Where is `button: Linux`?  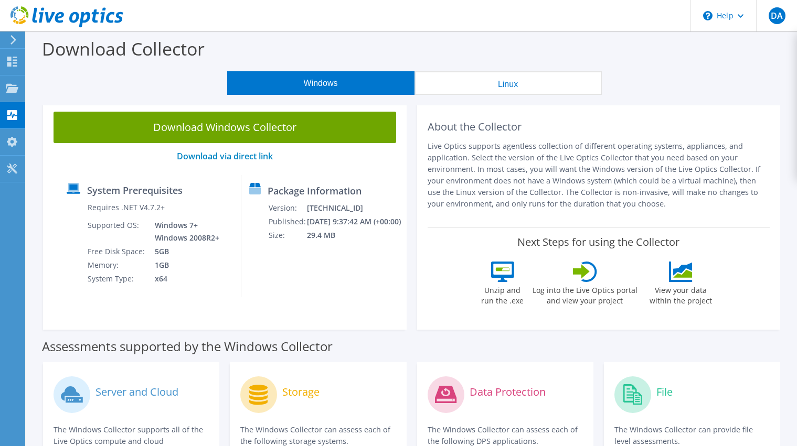 button: Linux is located at coordinates (508, 83).